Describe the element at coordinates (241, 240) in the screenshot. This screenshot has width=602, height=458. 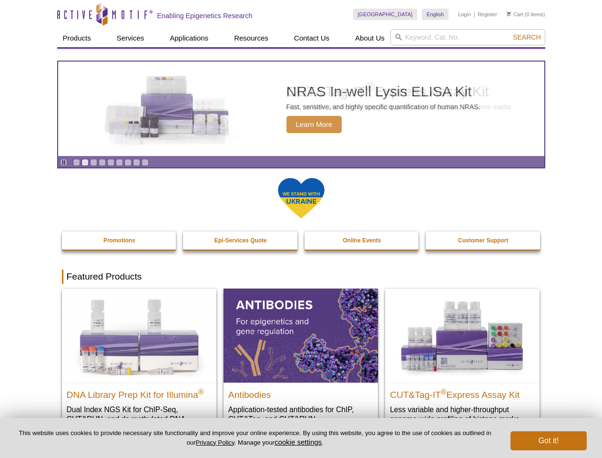
I see `strong: Epi-Services Quote` at that location.